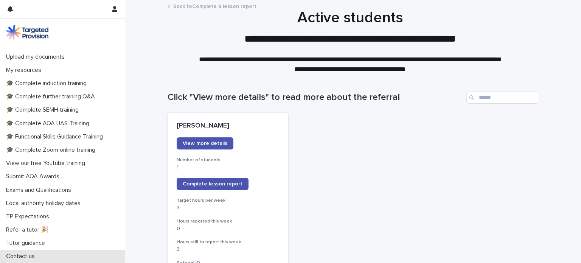  I want to click on span: Complete lesson report, so click(212, 184).